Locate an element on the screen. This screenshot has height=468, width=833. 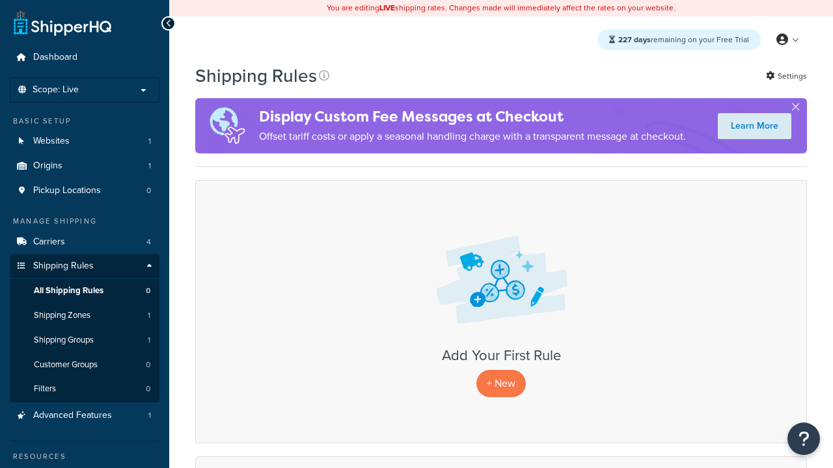
span: Customer Groups is located at coordinates (66, 365).